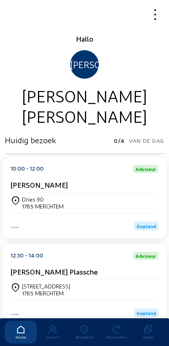 This screenshot has width=169, height=346. I want to click on a: Reminders, so click(116, 332).